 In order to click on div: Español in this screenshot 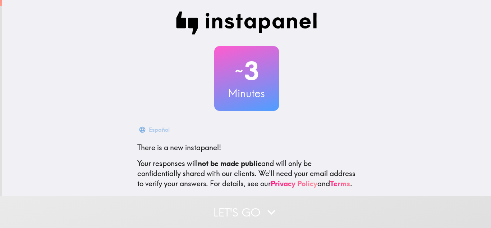, I will do `click(159, 129)`.